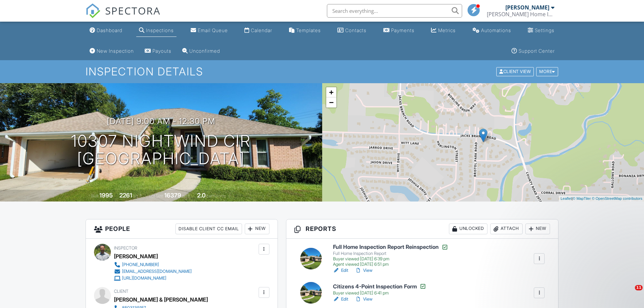  What do you see at coordinates (121, 291) in the screenshot?
I see `span: Client` at bounding box center [121, 291].